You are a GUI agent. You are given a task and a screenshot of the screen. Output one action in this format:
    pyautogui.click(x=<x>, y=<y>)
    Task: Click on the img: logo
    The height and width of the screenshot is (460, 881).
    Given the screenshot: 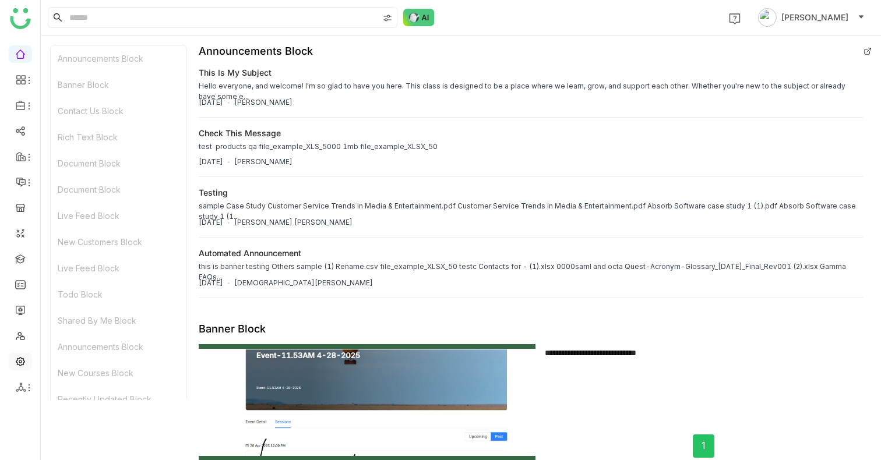 What is the action you would take?
    pyautogui.click(x=20, y=19)
    